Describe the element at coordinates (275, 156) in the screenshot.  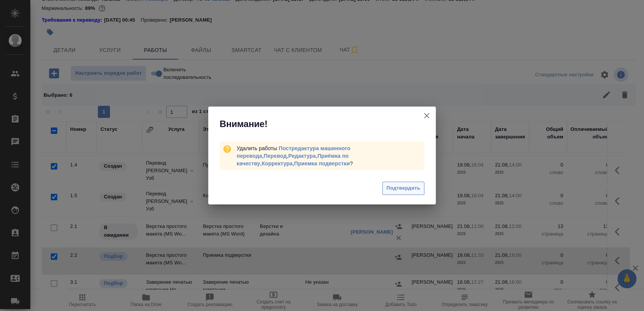
I see `a: Перевод` at that location.